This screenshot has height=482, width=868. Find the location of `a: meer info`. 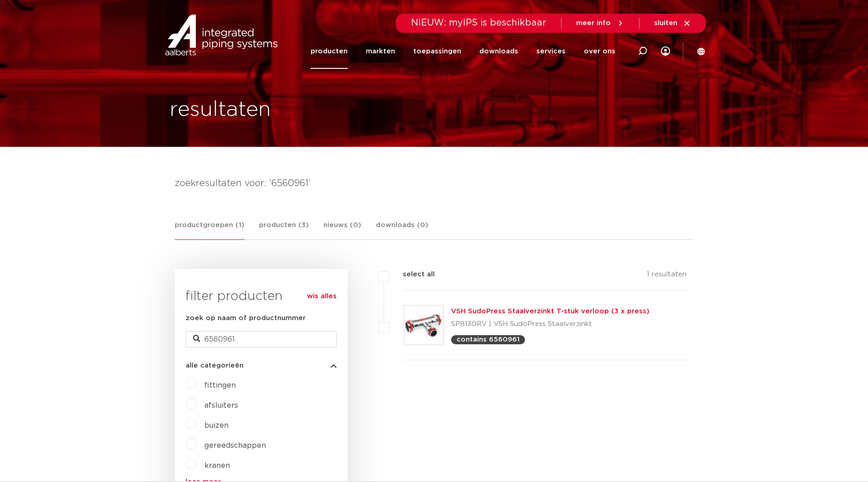

a: meer info is located at coordinates (600, 24).